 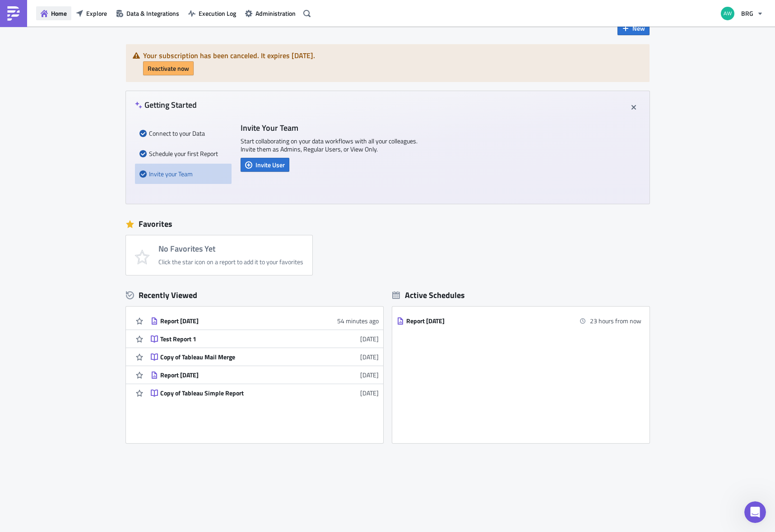 I want to click on button: Upload attachment, so click(x=18, y=299).